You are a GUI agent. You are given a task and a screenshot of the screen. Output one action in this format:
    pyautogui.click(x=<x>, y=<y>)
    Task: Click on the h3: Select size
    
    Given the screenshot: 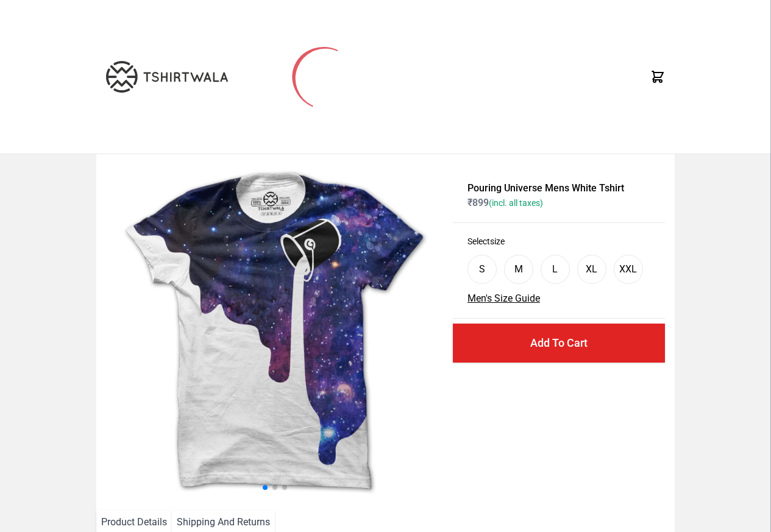 What is the action you would take?
    pyautogui.click(x=559, y=241)
    